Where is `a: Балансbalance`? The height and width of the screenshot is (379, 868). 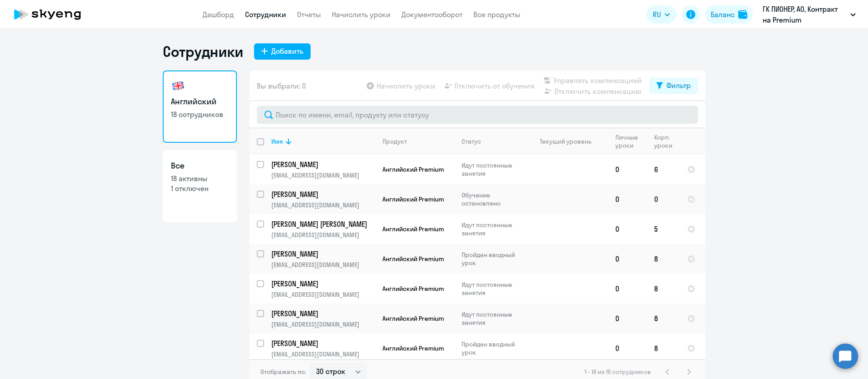
a: Балансbalance is located at coordinates (729, 14).